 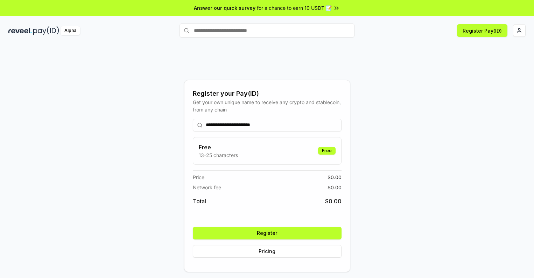 I want to click on div: Free, so click(x=327, y=151).